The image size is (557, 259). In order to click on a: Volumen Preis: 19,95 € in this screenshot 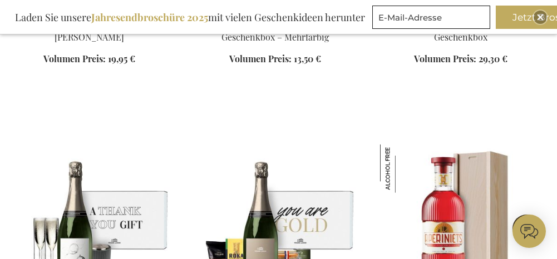, I will do `click(90, 59)`.